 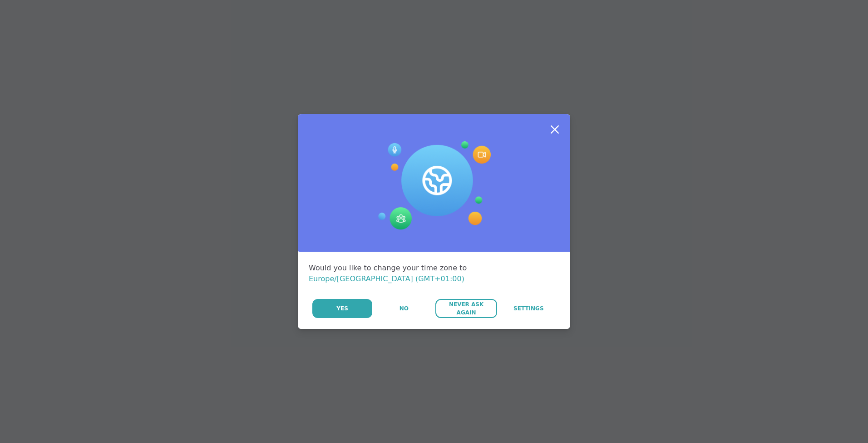 I want to click on button: Never Ask Again, so click(x=466, y=308).